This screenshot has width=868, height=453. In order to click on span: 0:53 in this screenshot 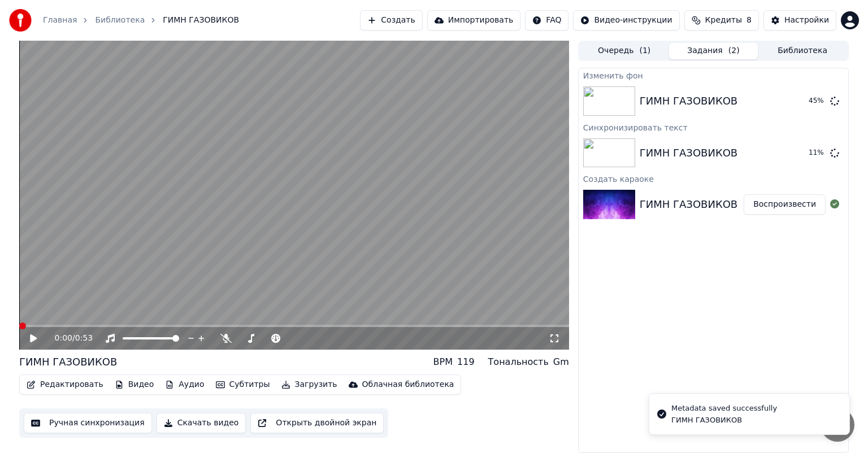, I will do `click(84, 338)`.